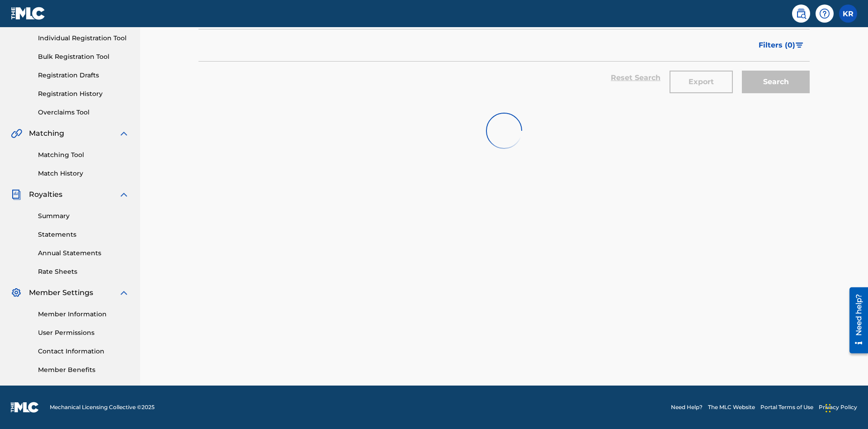 Image resolution: width=868 pixels, height=429 pixels. What do you see at coordinates (83, 235) in the screenshot?
I see `a: Statements` at bounding box center [83, 235].